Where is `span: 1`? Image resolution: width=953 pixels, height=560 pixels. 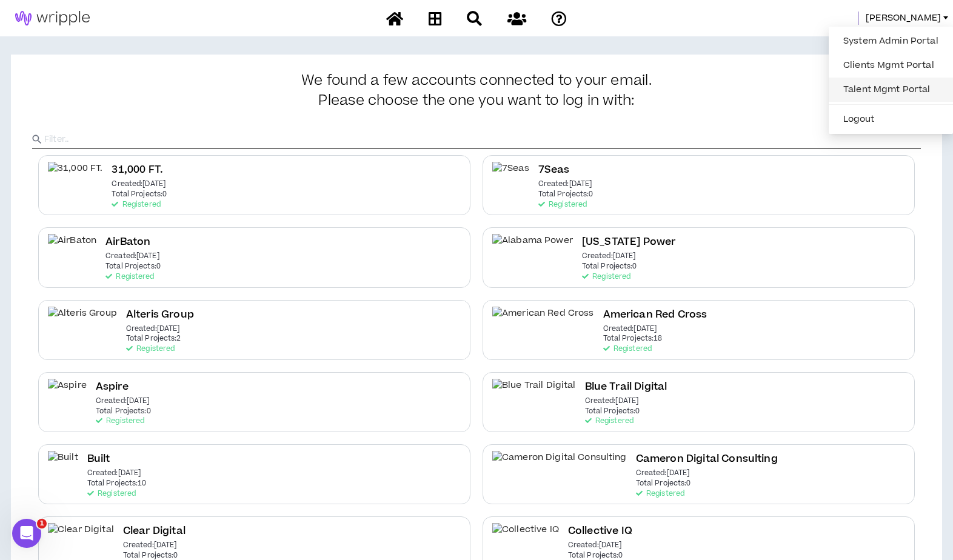 span: 1 is located at coordinates (42, 523).